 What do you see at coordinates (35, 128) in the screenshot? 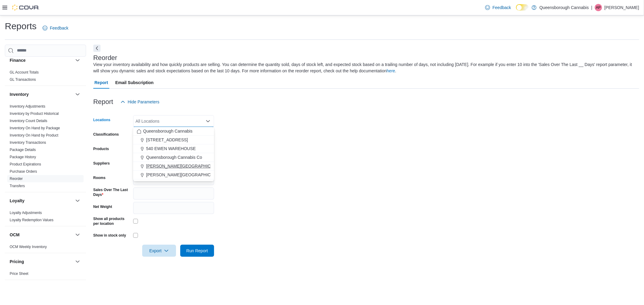
I see `span: Inventory On Hand by Package` at bounding box center [35, 128].